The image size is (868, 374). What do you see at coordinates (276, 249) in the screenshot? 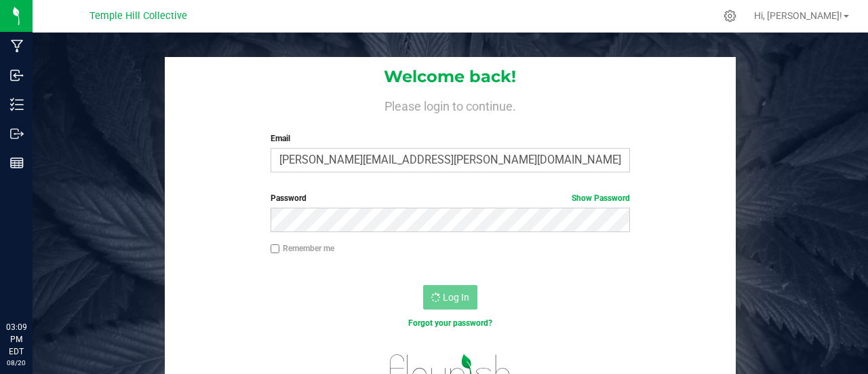
I see `input: Remember me` at bounding box center [276, 249].